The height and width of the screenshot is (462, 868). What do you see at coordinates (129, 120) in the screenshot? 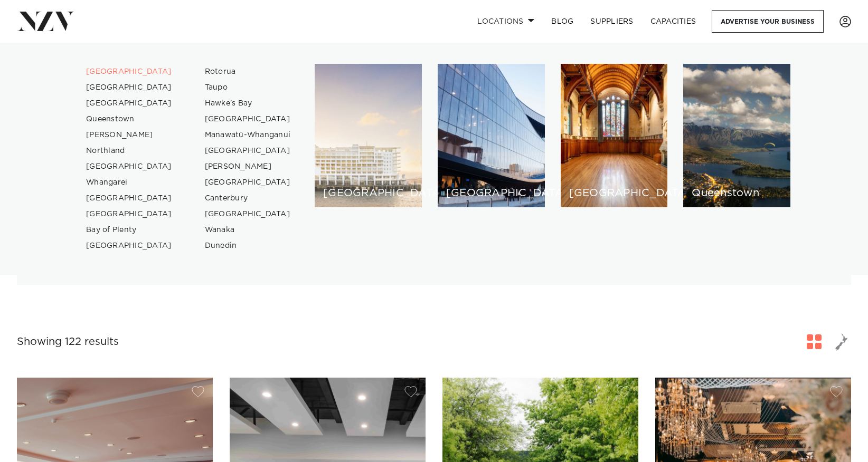
I see `a: Queenstown` at bounding box center [129, 120].